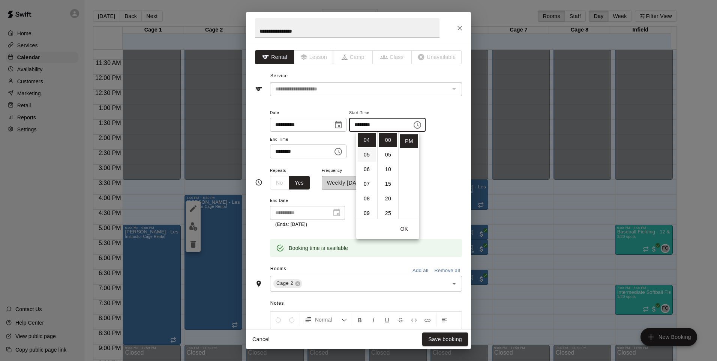 The height and width of the screenshot is (361, 717). Describe the element at coordinates (318, 248) in the screenshot. I see `div: Booking time is available` at that location.